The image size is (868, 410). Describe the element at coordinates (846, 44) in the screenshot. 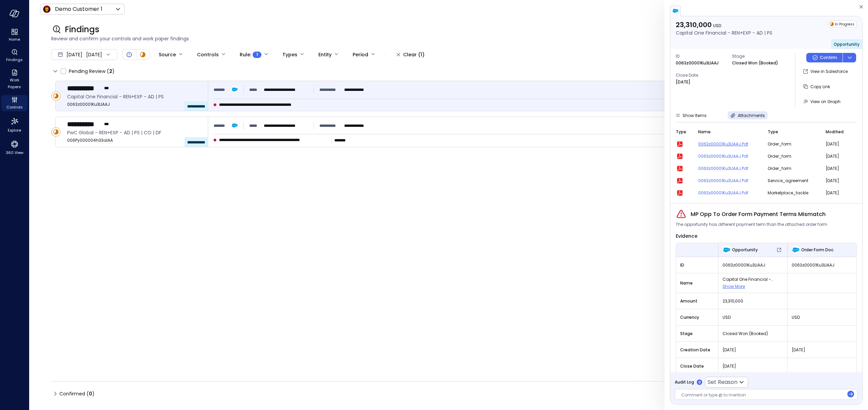

I see `span: Opportunity` at that location.